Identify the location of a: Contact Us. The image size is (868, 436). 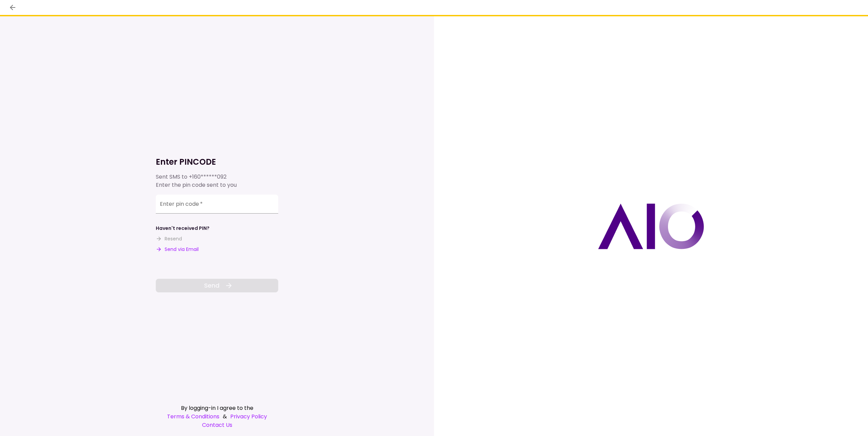
(217, 425).